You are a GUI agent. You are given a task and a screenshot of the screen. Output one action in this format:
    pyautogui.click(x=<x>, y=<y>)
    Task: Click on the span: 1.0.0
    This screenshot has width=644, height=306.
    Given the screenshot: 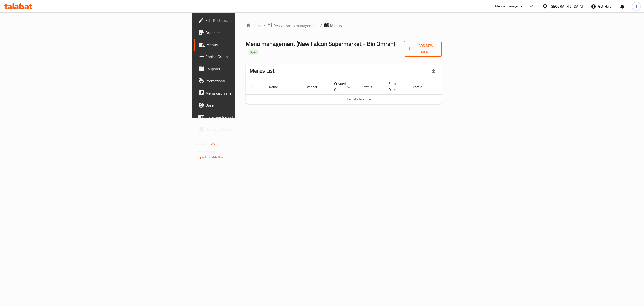 What is the action you would take?
    pyautogui.click(x=212, y=143)
    